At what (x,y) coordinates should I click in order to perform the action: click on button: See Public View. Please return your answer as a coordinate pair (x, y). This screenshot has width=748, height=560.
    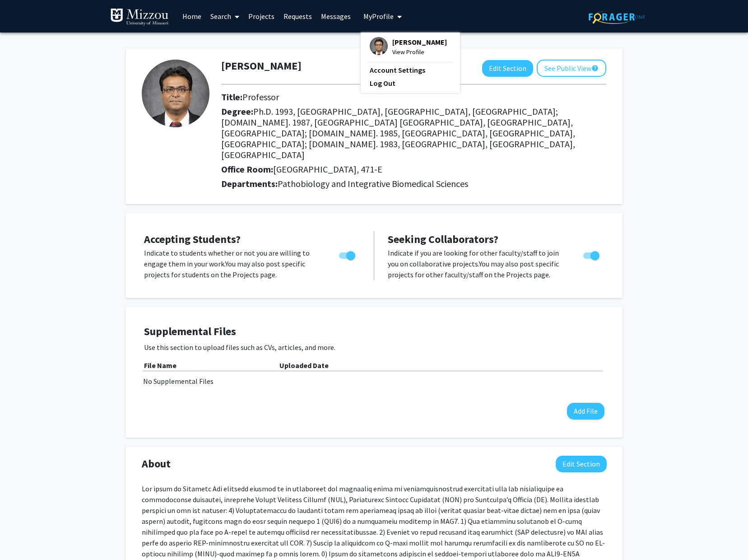
    Looking at the image, I should click on (572, 68).